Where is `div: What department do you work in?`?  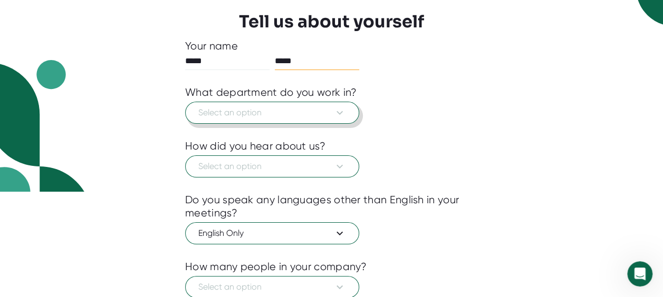
div: What department do you work in? is located at coordinates (271, 92).